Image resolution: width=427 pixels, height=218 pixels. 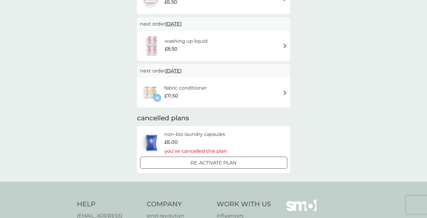 I want to click on h4: Company, so click(x=179, y=204).